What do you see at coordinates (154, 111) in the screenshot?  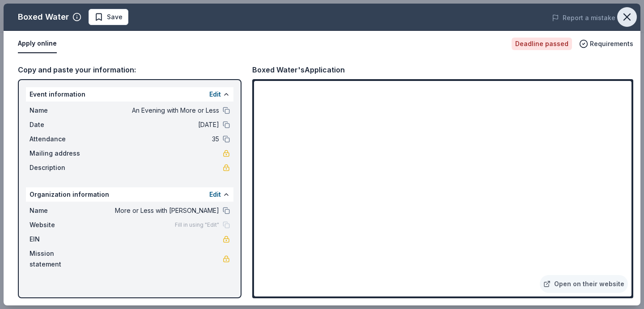 I see `span: An Evening with More or Less` at bounding box center [154, 111].